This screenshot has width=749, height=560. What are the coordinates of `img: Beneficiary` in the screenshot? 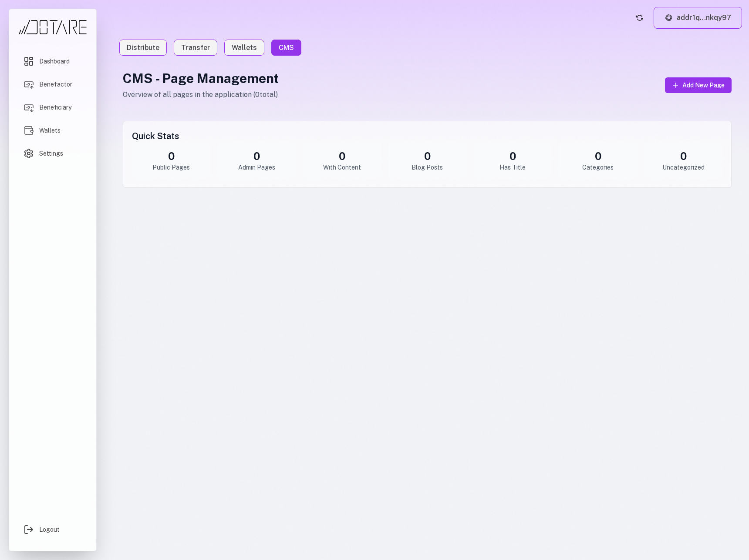 It's located at (29, 108).